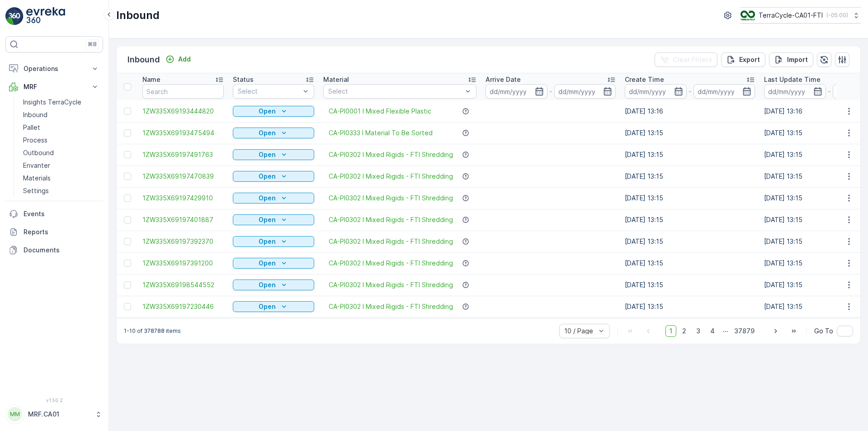  I want to click on p: Name, so click(151, 80).